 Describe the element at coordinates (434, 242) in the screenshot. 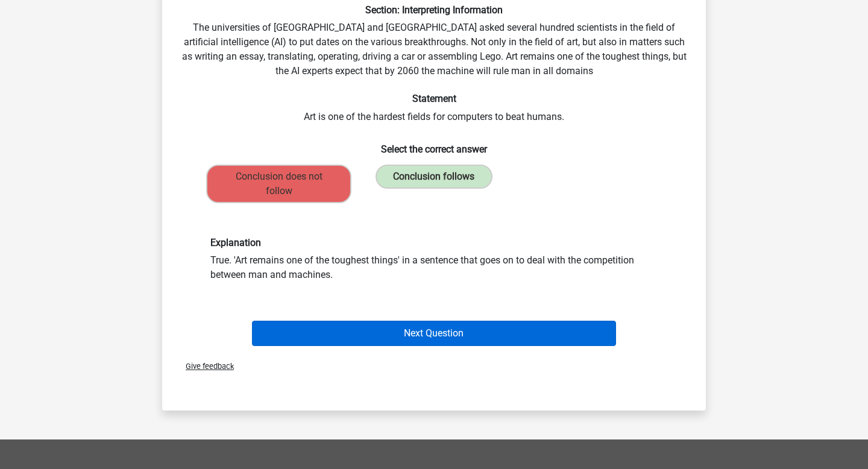

I see `h6: Explanation` at that location.